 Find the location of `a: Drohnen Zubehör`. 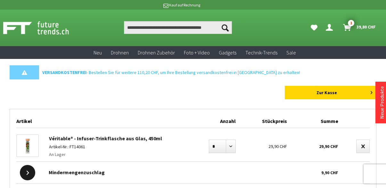

a: Drohnen Zubehör is located at coordinates (156, 53).